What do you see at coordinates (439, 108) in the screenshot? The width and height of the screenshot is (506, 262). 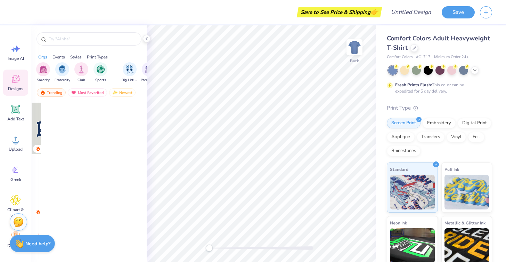 I see `div: Print Type` at bounding box center [439, 108].